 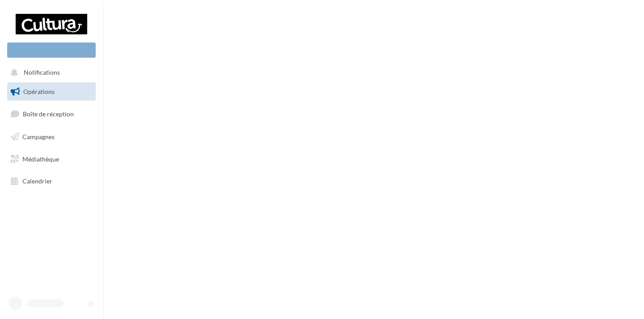 I want to click on a: Opérations, so click(x=51, y=92).